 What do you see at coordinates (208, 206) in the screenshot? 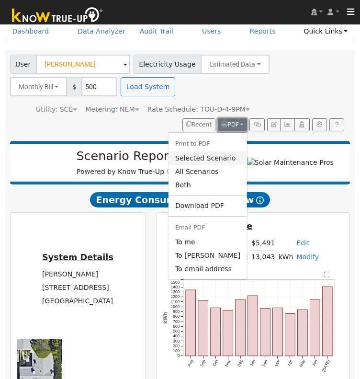
I see `a: Download PDF` at bounding box center [208, 206].